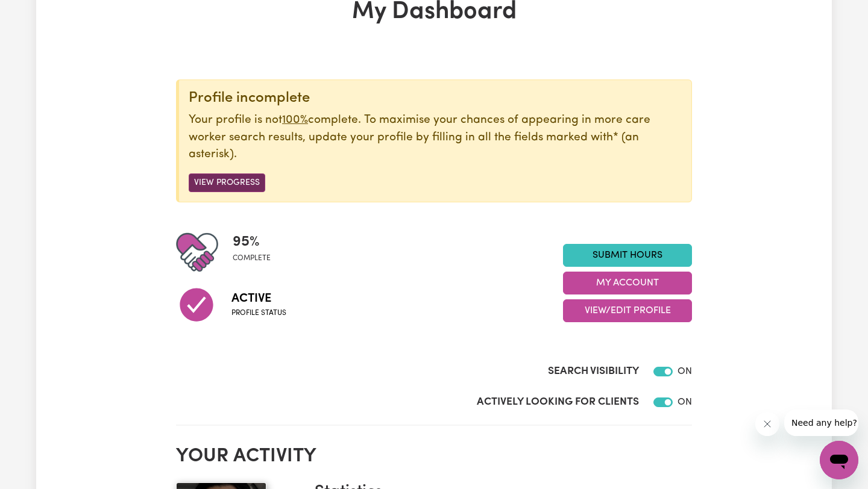 The image size is (868, 489). I want to click on div: Profile completeness: 95%, so click(256, 252).